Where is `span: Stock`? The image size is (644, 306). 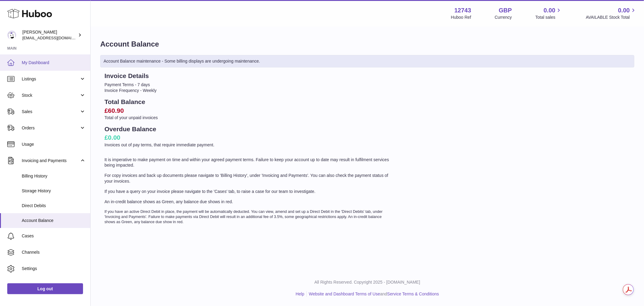 span: Stock is located at coordinates (51, 95).